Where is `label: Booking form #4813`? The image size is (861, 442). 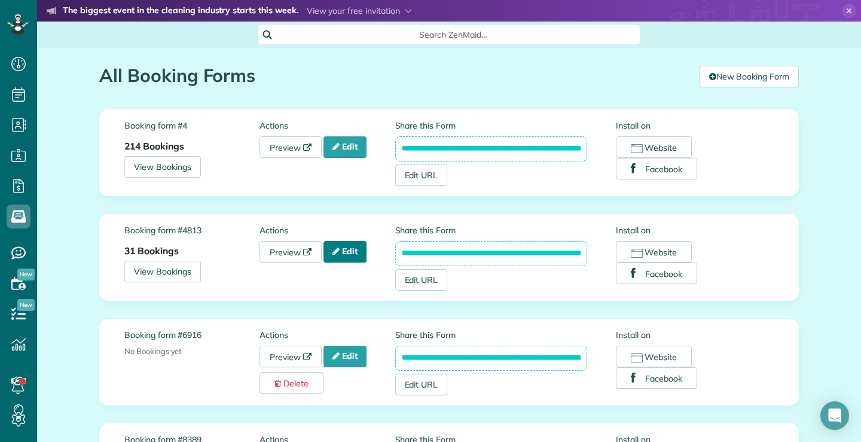
label: Booking form #4813 is located at coordinates (192, 230).